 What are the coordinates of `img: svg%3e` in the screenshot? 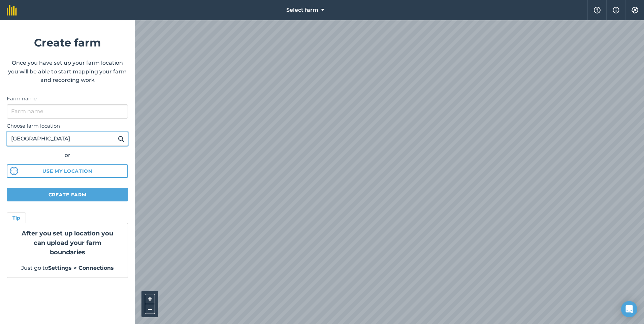 It's located at (14, 171).